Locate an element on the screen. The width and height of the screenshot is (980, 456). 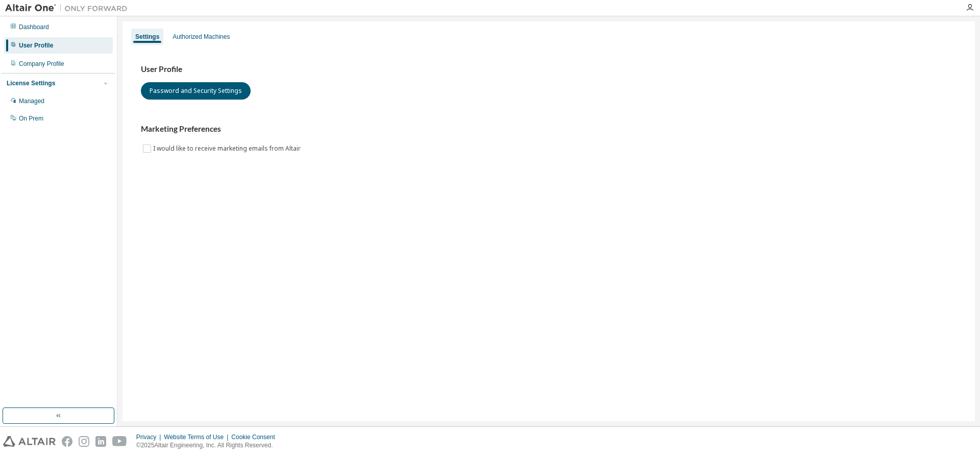
img: youtube.svg is located at coordinates (120, 441).